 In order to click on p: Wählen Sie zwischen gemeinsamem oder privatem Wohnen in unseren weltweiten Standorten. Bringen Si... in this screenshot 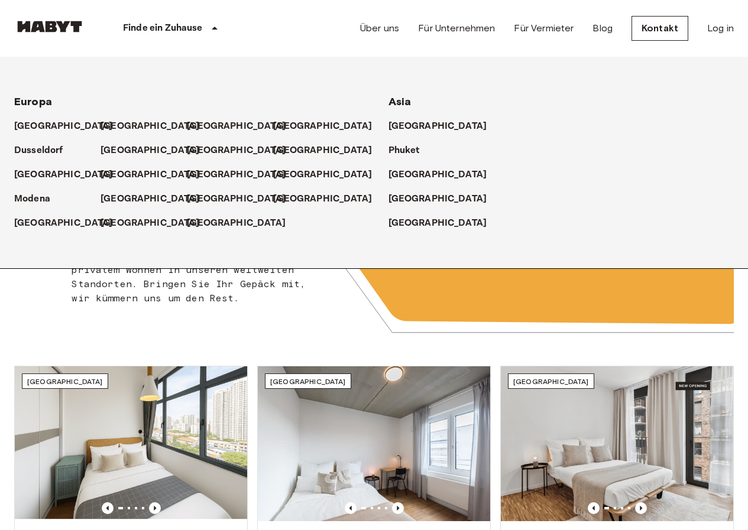, I will do `click(190, 277)`.